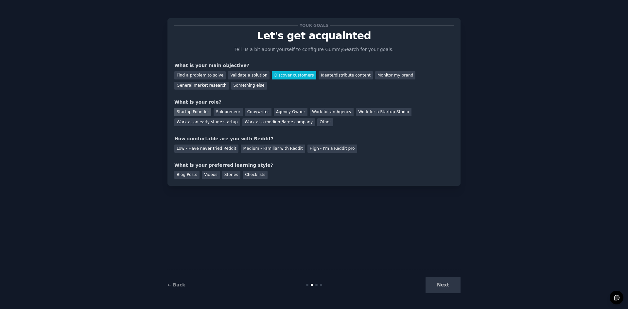 Image resolution: width=628 pixels, height=309 pixels. What do you see at coordinates (206, 148) in the screenshot?
I see `div: Low - Have never tried Reddit` at bounding box center [206, 148].